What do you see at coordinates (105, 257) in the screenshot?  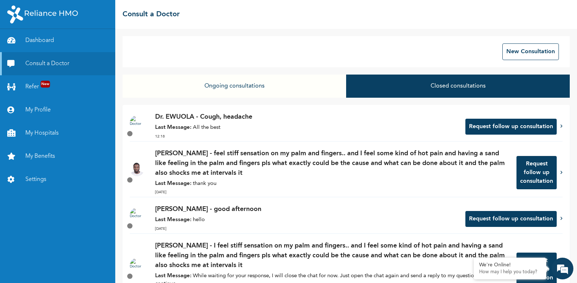 I see `div: FAQs` at bounding box center [105, 257].